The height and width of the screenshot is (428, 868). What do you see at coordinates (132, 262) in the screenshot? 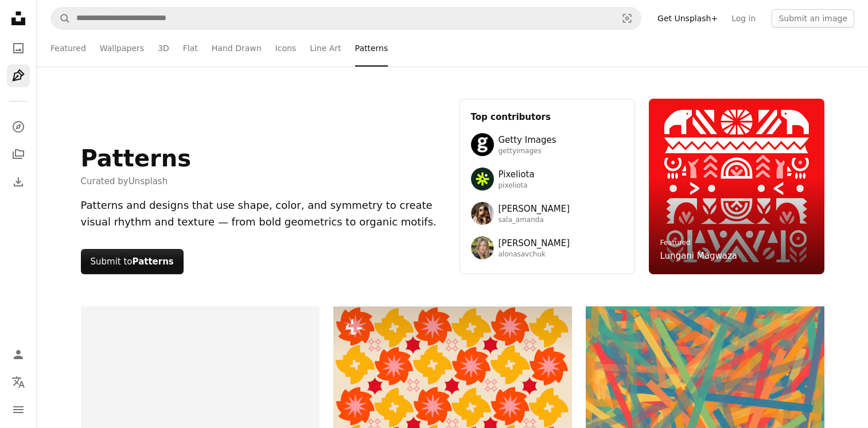
I see `button: Submit toPatterns` at bounding box center [132, 262].